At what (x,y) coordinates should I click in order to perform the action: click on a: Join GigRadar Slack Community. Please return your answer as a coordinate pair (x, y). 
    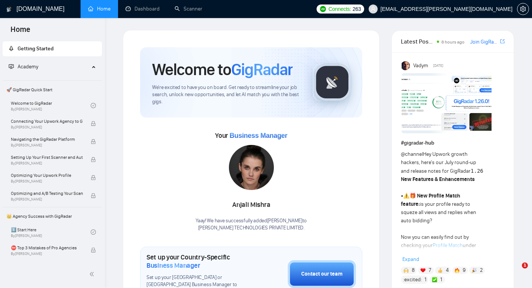
    Looking at the image, I should click on (485, 42).